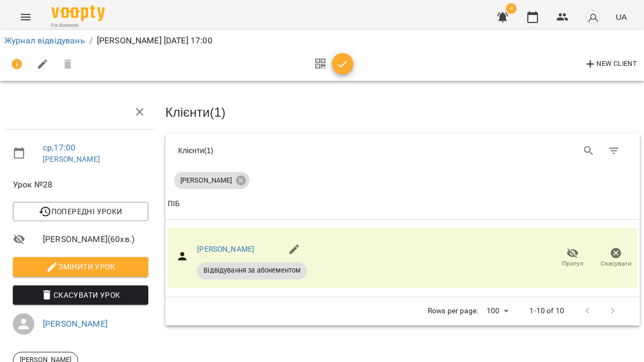 This screenshot has width=644, height=362. Describe the element at coordinates (610, 64) in the screenshot. I see `button: New Client` at that location.